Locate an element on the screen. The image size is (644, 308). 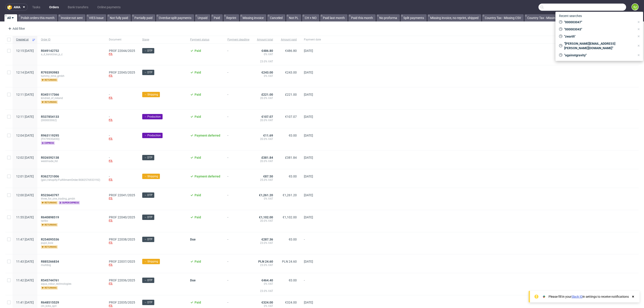
span: kindred_of_ireland is located at coordinates (72, 98).